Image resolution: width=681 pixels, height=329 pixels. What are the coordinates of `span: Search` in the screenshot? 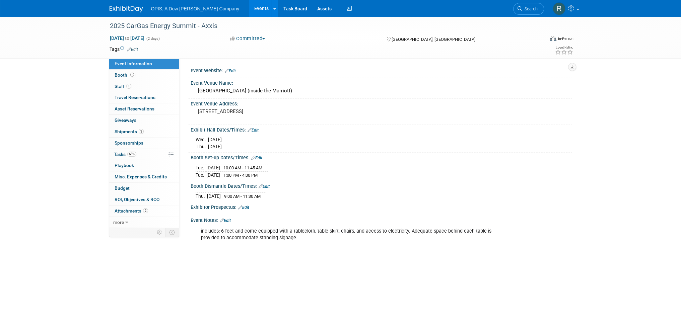 It's located at (530, 9).